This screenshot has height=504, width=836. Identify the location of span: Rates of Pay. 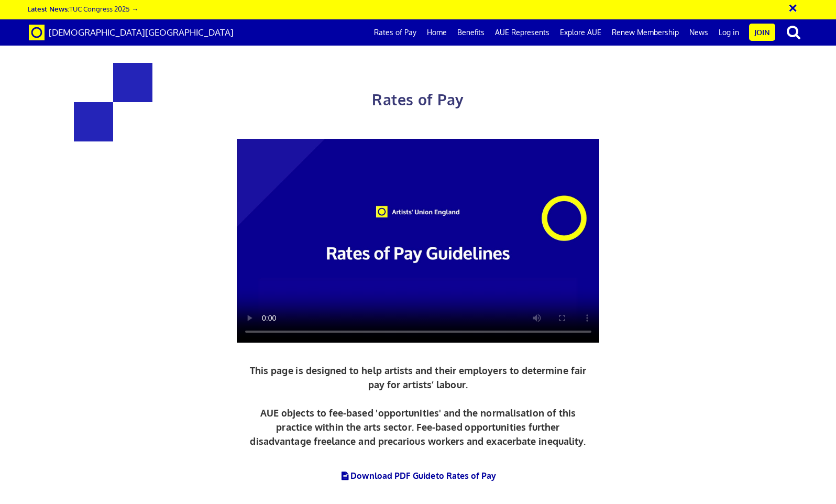
(417, 99).